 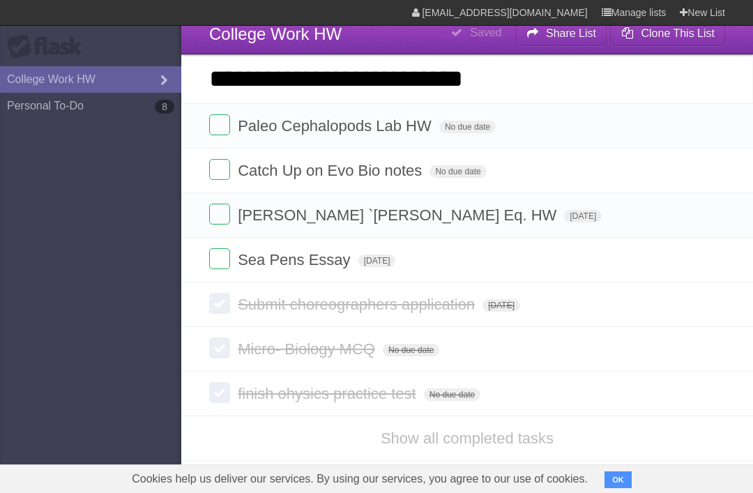 What do you see at coordinates (336, 126) in the screenshot?
I see `span: Paleo Cephalopods Lab HW` at bounding box center [336, 126].